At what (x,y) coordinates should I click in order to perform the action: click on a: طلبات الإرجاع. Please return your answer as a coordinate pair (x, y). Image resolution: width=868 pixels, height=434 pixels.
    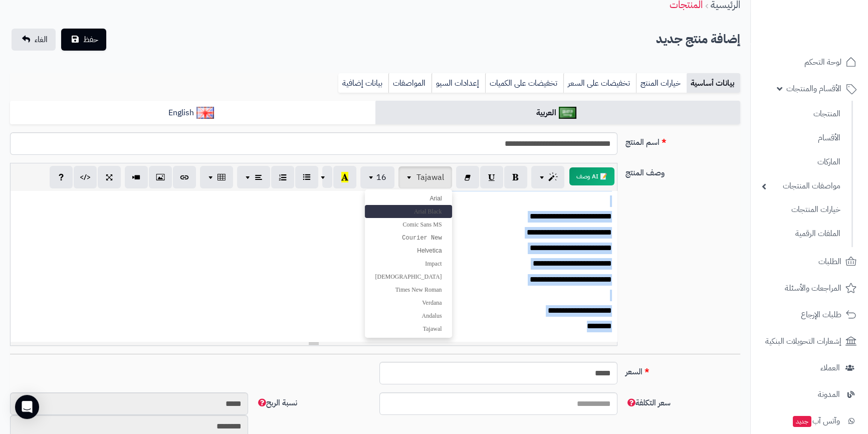
    Looking at the image, I should click on (809, 315).